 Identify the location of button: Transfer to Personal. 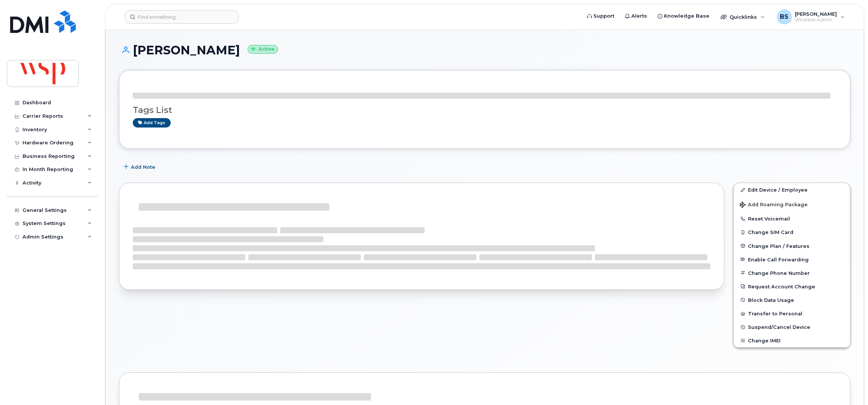
(792, 314).